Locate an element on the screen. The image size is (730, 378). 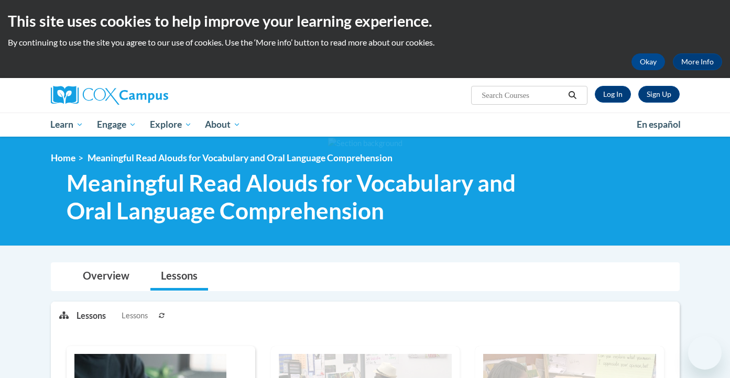
a: Overview is located at coordinates (106, 277).